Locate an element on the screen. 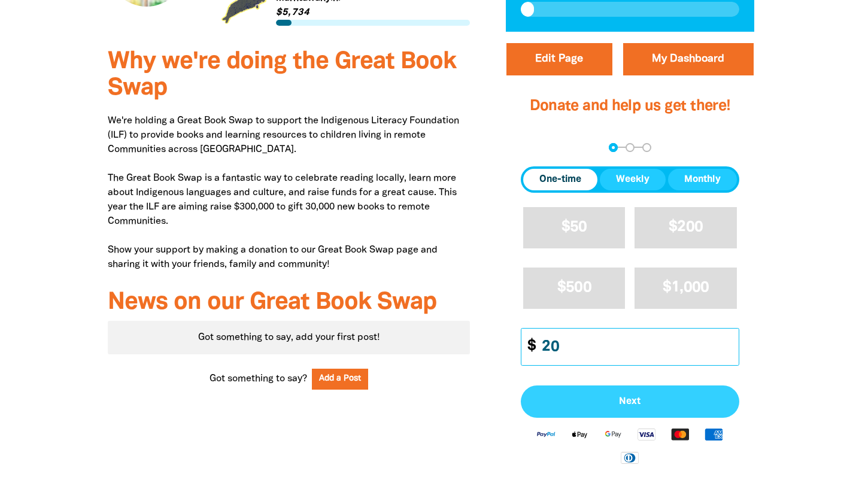  button: $50 is located at coordinates (574, 227).